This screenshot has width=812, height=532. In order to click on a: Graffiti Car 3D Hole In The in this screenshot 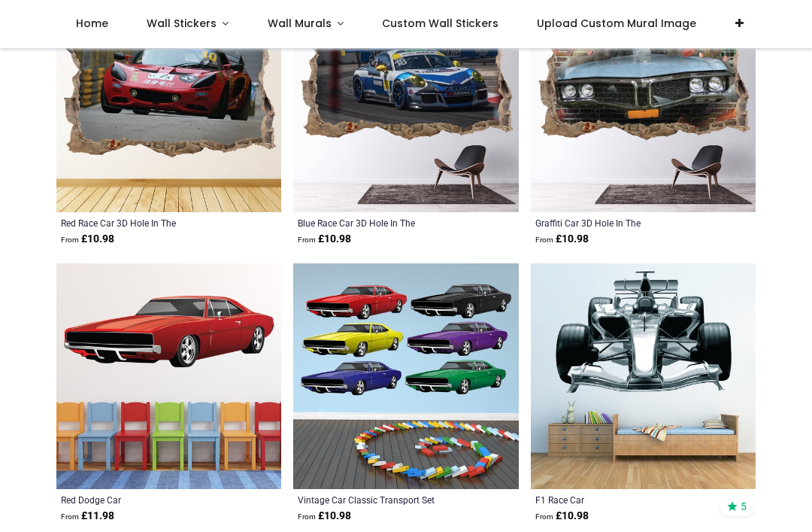, I will do `click(622, 223)`.